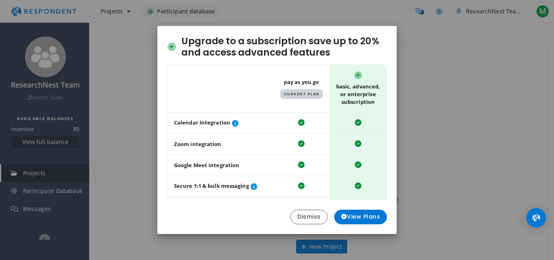 This screenshot has width=554, height=260. Describe the element at coordinates (220, 186) in the screenshot. I see `td: Secure 1:1 & bulk messaging` at that location.